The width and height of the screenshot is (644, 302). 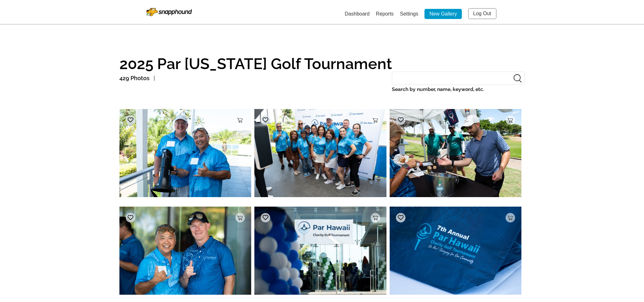 What do you see at coordinates (321, 152) in the screenshot?
I see `img: 220446` at bounding box center [321, 152].